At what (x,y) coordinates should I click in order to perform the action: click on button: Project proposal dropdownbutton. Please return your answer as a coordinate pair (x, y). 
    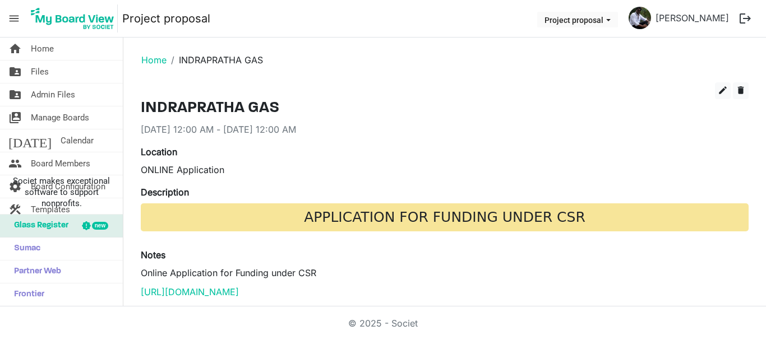
    Looking at the image, I should click on (577, 20).